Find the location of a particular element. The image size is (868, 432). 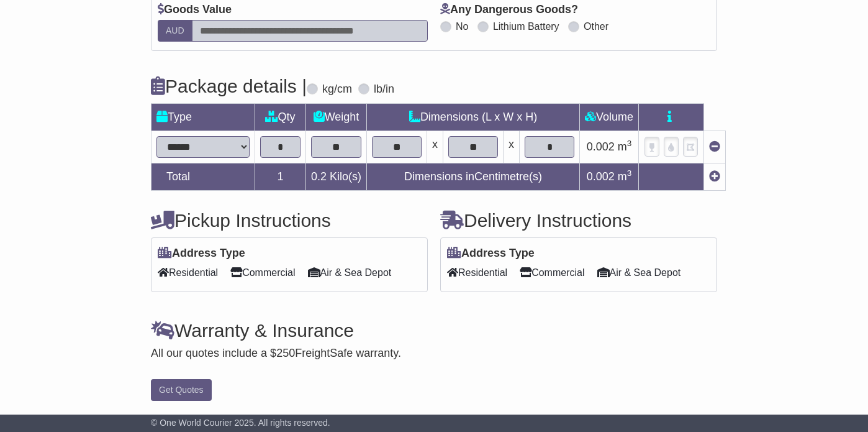

span: © One World Courier 2025. All rights reserved. is located at coordinates (240, 423).